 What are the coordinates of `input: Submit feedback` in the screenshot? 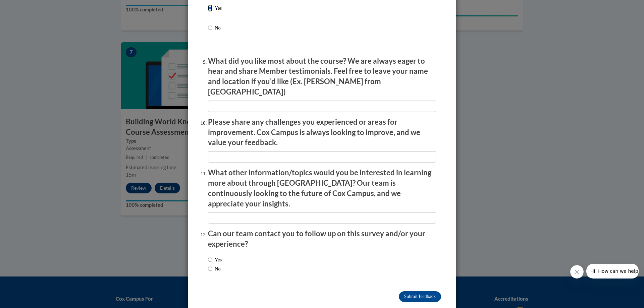 It's located at (420, 297).